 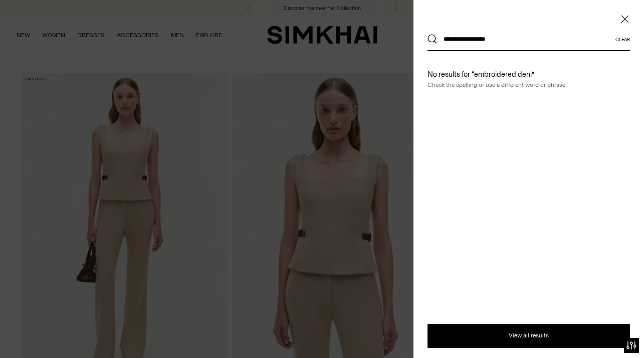 I want to click on button: View all results, so click(x=529, y=335).